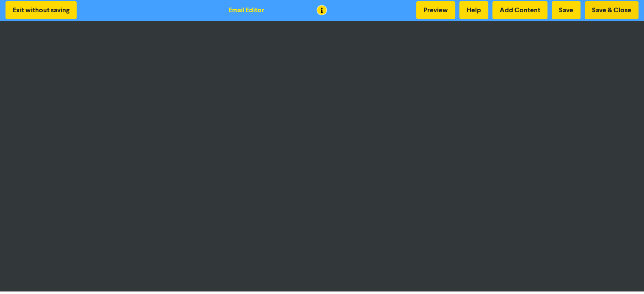  What do you see at coordinates (520, 10) in the screenshot?
I see `button: Add Content` at bounding box center [520, 10].